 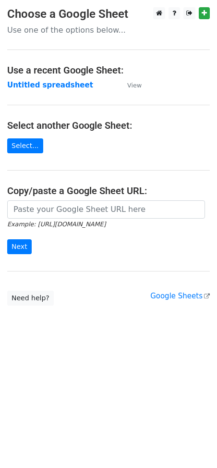 What do you see at coordinates (30, 298) in the screenshot?
I see `a: Need help?` at bounding box center [30, 298].